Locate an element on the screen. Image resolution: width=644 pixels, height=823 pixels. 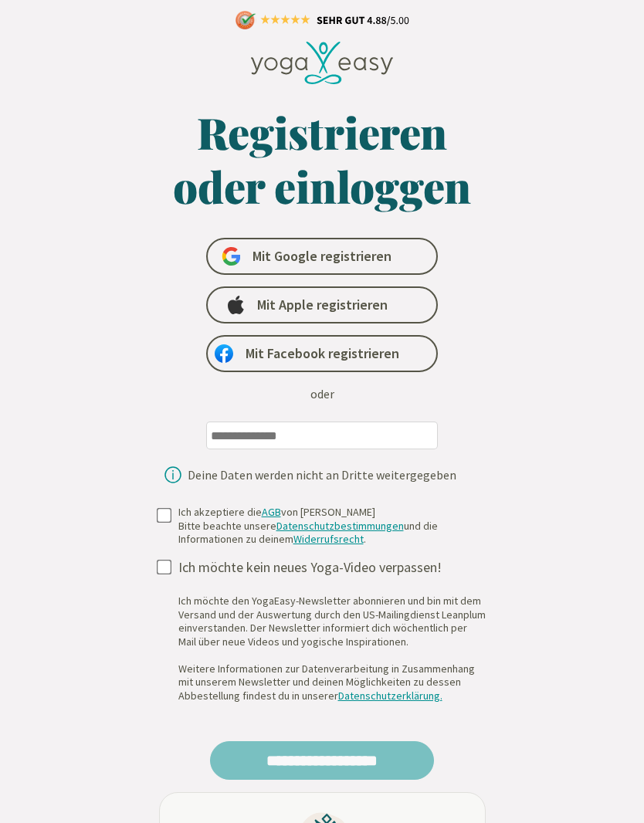
div: Ich möchte kein neues Yoga-Video verpassen! is located at coordinates (332, 567).